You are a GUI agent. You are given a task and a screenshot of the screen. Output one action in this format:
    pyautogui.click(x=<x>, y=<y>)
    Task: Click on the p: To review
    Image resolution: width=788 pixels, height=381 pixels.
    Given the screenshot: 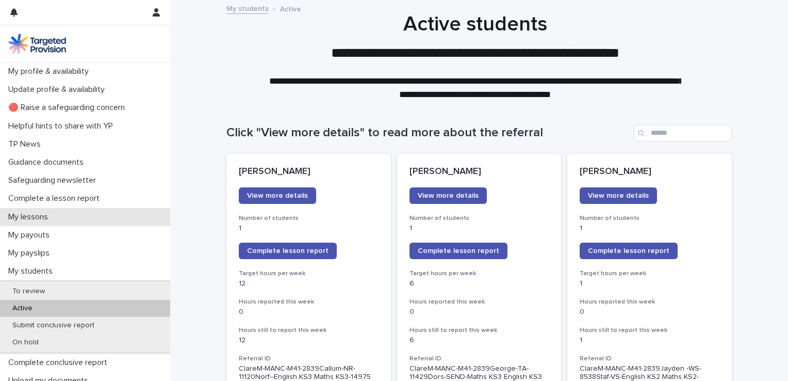 What is the action you would take?
    pyautogui.click(x=28, y=291)
    